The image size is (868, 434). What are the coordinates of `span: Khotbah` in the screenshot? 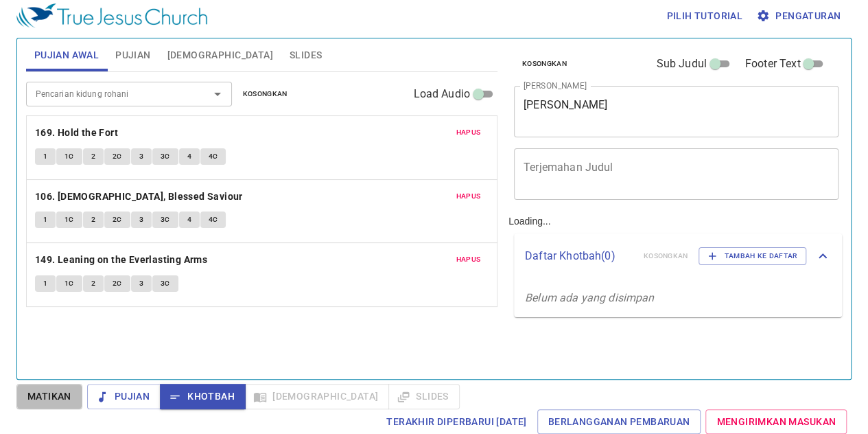 It's located at (202, 396).